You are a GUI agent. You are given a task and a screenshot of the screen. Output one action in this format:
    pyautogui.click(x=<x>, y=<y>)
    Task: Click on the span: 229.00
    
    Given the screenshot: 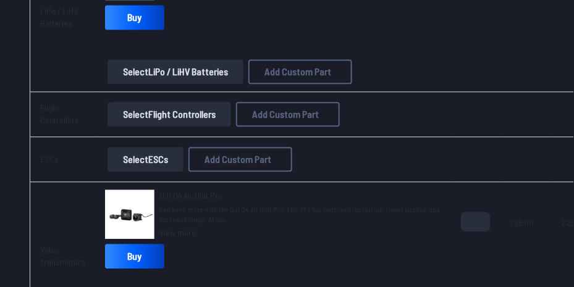 What is the action you would take?
    pyautogui.click(x=526, y=241)
    